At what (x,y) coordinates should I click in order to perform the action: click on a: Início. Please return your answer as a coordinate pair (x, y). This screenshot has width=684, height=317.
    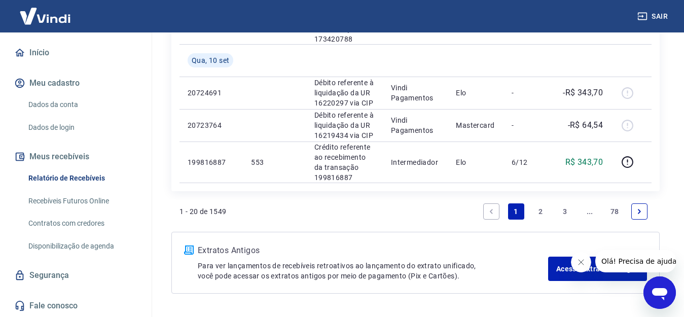
    Looking at the image, I should click on (76, 53).